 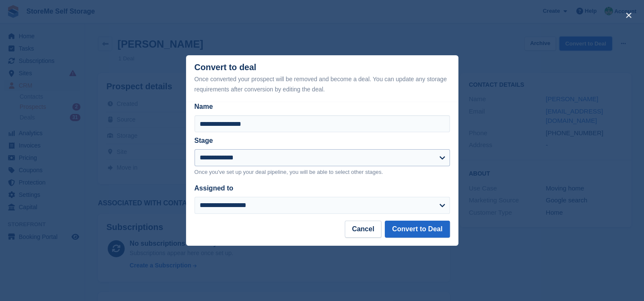 What do you see at coordinates (629, 15) in the screenshot?
I see `button: close` at bounding box center [629, 15].